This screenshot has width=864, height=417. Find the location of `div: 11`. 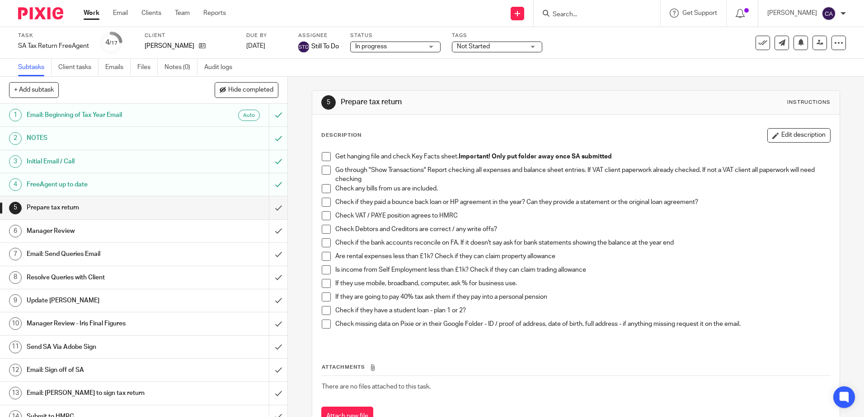

div: 11 is located at coordinates (15, 347).